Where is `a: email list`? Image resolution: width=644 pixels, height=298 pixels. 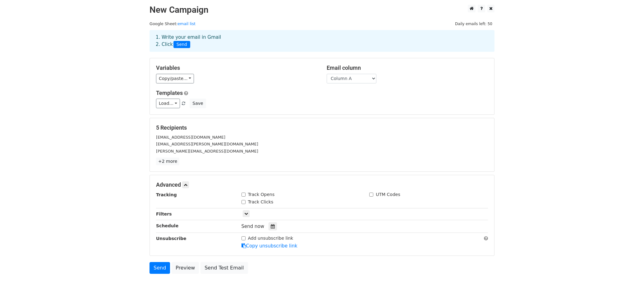
a: email list is located at coordinates (186, 24).